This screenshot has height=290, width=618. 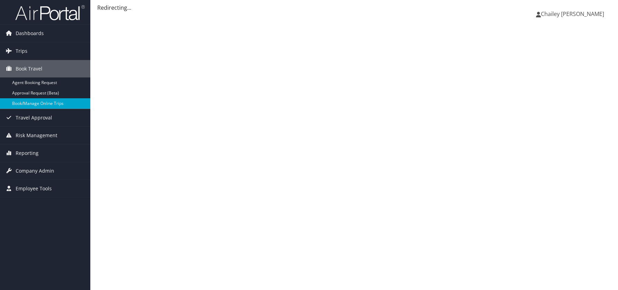 I want to click on span: Reporting, so click(x=27, y=153).